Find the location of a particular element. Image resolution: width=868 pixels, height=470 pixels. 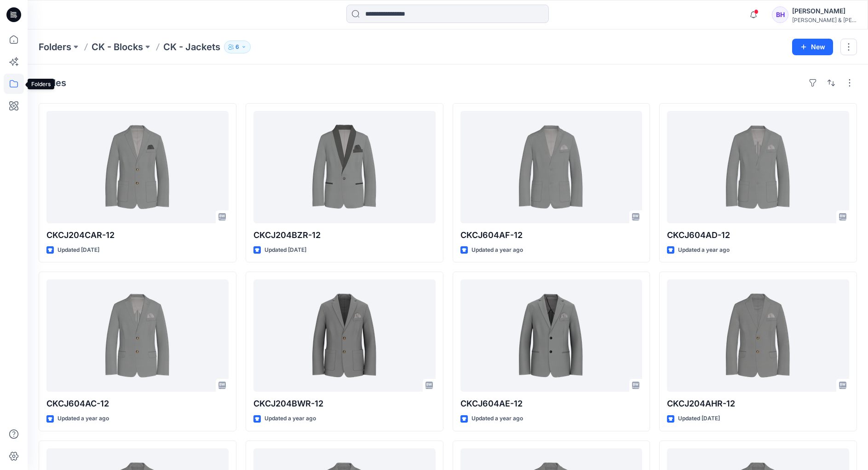

a: CKCJ204BWR-12 is located at coordinates (344, 336).